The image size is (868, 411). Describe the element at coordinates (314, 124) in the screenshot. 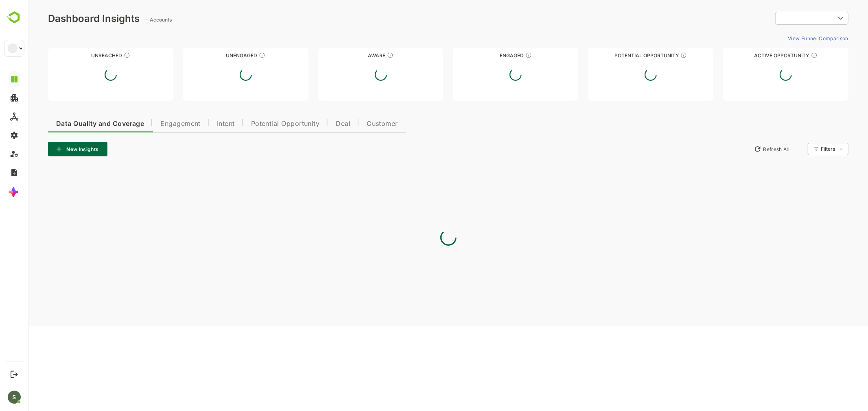

I see `span: Deal` at that location.